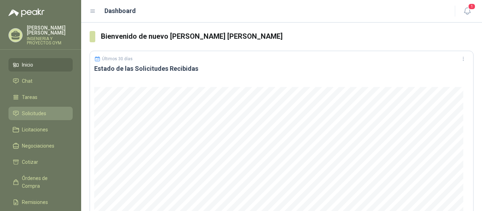 The image size is (482, 211). Describe the element at coordinates (41, 182) in the screenshot. I see `a: Órdenes de Compra` at that location.